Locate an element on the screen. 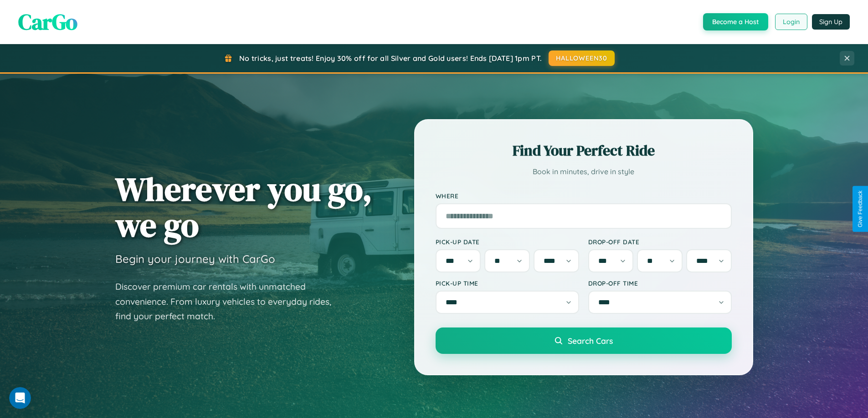  div: Give Feedback is located at coordinates (860, 209).